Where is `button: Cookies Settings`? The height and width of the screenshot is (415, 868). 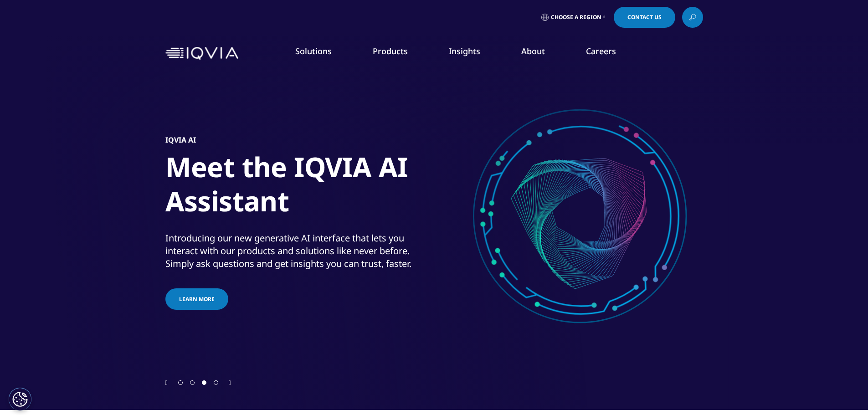
button: Cookies Settings is located at coordinates (20, 399).